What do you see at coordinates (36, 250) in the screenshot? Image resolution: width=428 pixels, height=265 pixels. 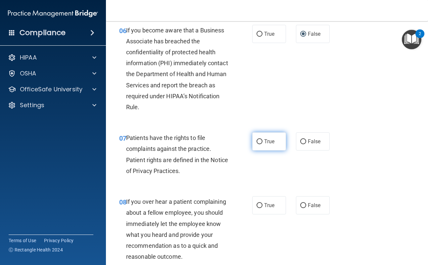 I see `span: Ⓒ Rectangle Health 2024` at bounding box center [36, 250].